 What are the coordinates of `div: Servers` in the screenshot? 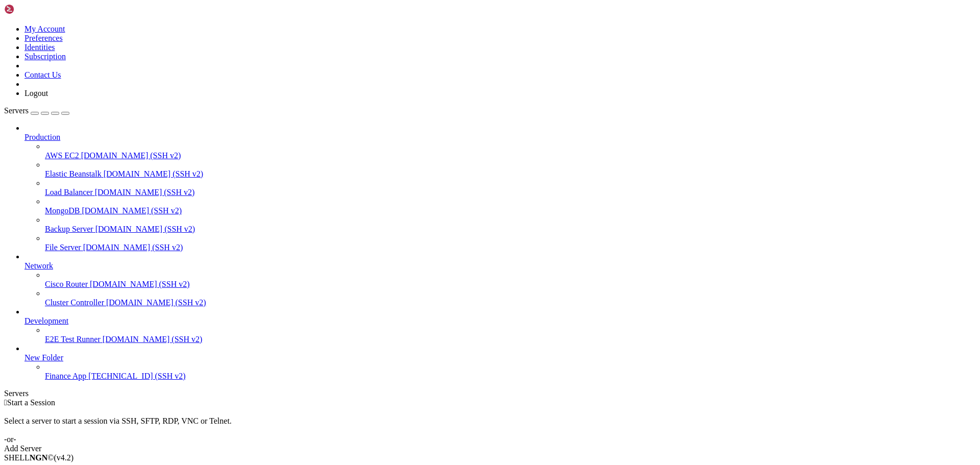 It's located at (490, 393).